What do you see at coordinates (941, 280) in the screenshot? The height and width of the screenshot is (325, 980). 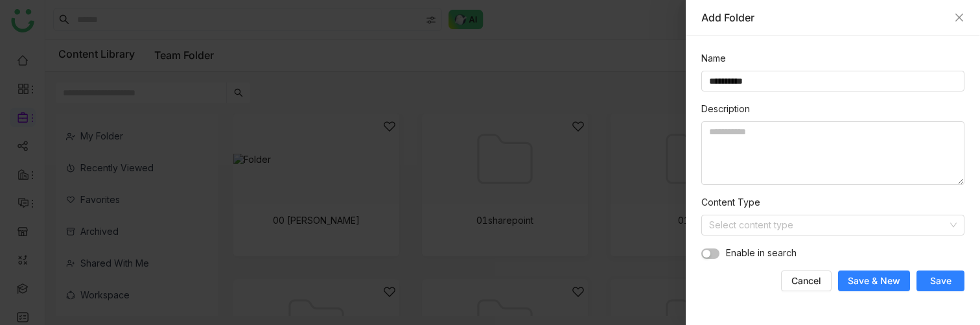 I see `span: Save` at bounding box center [941, 280].